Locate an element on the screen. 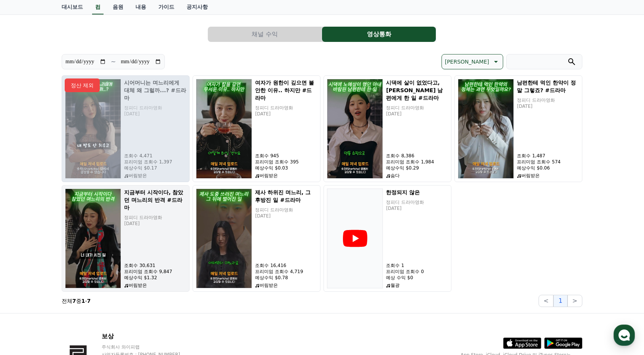  span: 설정 is located at coordinates (122, 256).